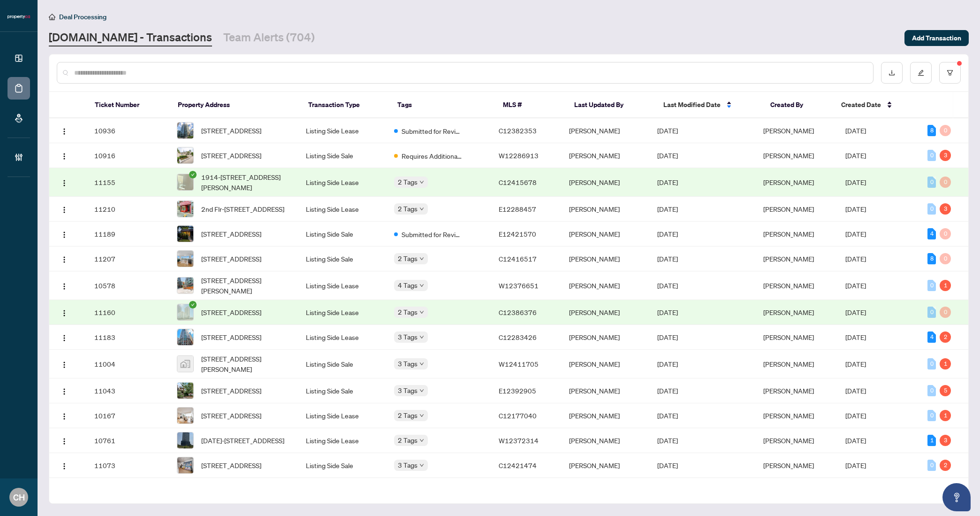  I want to click on td: 10761, so click(127, 440).